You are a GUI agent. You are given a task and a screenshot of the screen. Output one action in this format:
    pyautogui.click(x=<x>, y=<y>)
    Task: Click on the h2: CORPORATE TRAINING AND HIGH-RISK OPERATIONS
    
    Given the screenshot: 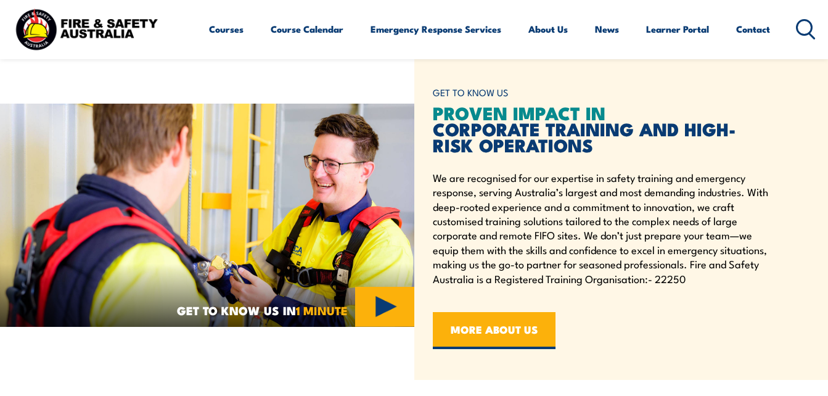 What is the action you would take?
    pyautogui.click(x=601, y=128)
    